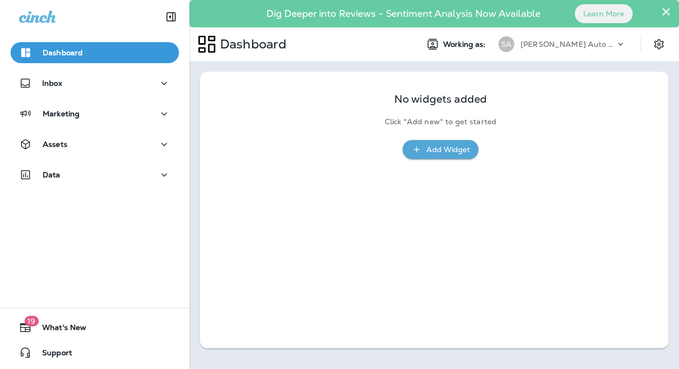 Image resolution: width=679 pixels, height=369 pixels. What do you see at coordinates (95, 114) in the screenshot?
I see `button: Marketing` at bounding box center [95, 114].